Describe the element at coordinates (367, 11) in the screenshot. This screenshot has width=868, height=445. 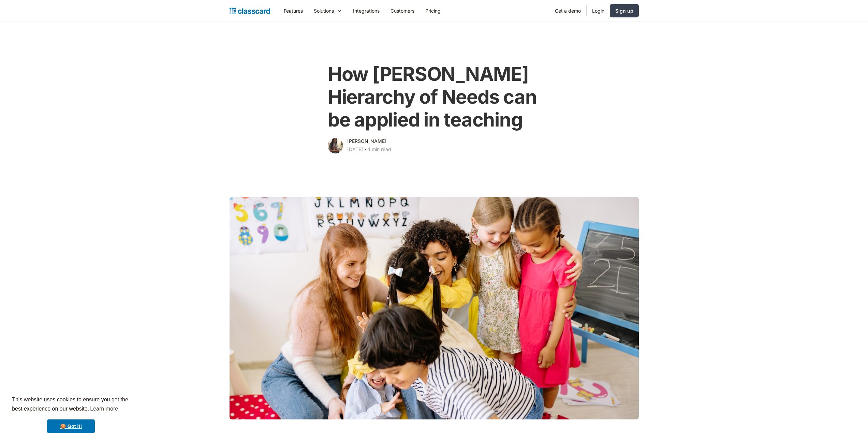
I see `a: Integrations` at that location.